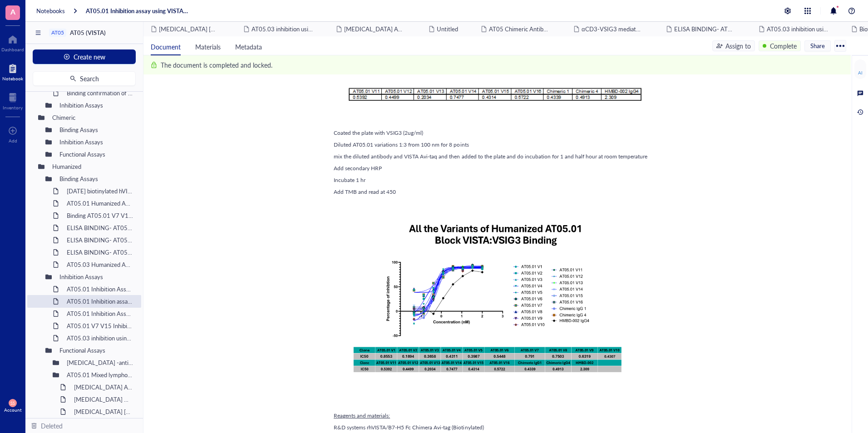 The image size is (868, 433). I want to click on a: AT05.01 Inhibition assay using VISTA.avi taq, so click(137, 11).